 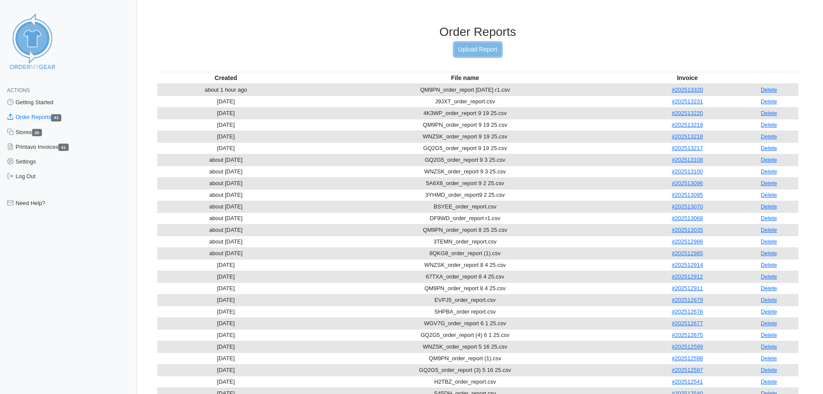 I want to click on td: QM9PN_order_report (1).csv, so click(x=465, y=358).